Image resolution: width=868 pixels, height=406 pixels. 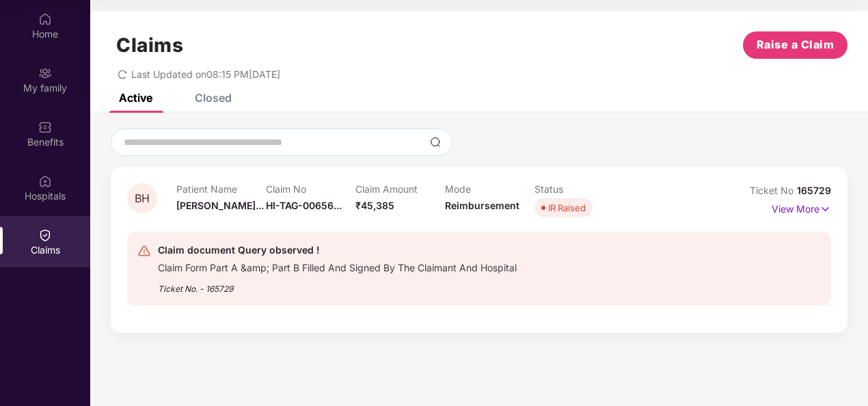 What do you see at coordinates (801, 207) in the screenshot?
I see `p: View More` at bounding box center [801, 207].